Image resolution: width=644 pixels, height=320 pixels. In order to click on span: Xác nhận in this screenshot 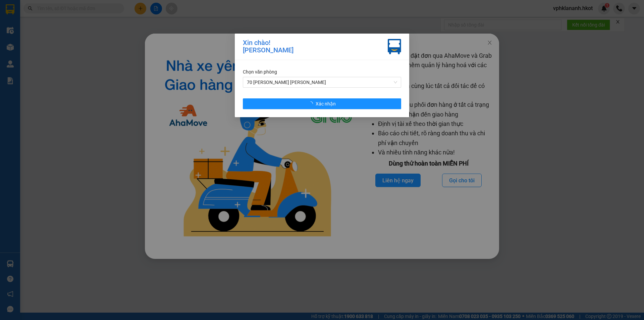, I will do `click(326, 104)`.